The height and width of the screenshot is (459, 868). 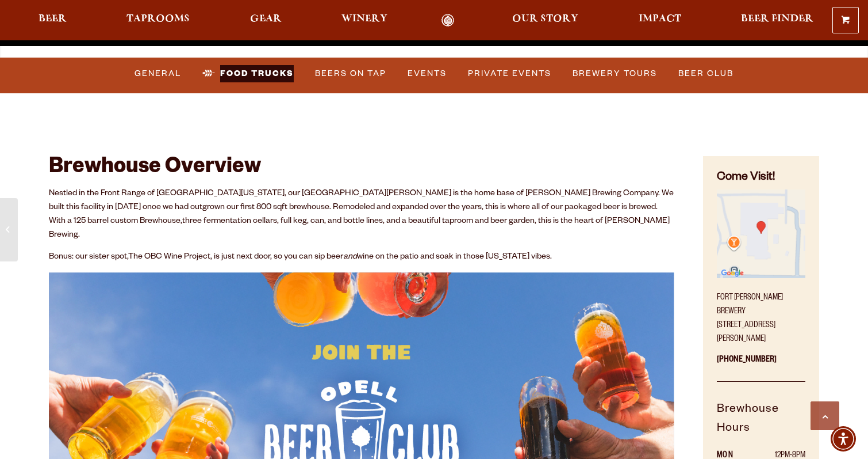 What do you see at coordinates (53, 20) in the screenshot?
I see `a: Beer` at bounding box center [53, 20].